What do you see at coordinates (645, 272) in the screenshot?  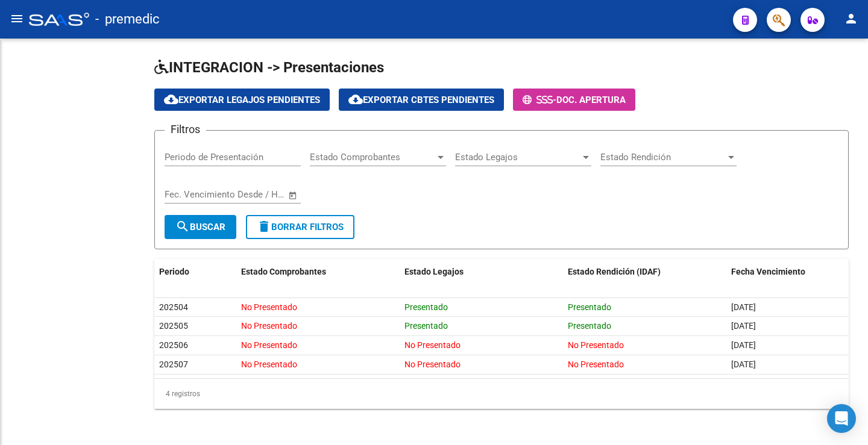 I see `datatable-header-cell: Estado Rendición (IDAF)` at bounding box center [645, 272].